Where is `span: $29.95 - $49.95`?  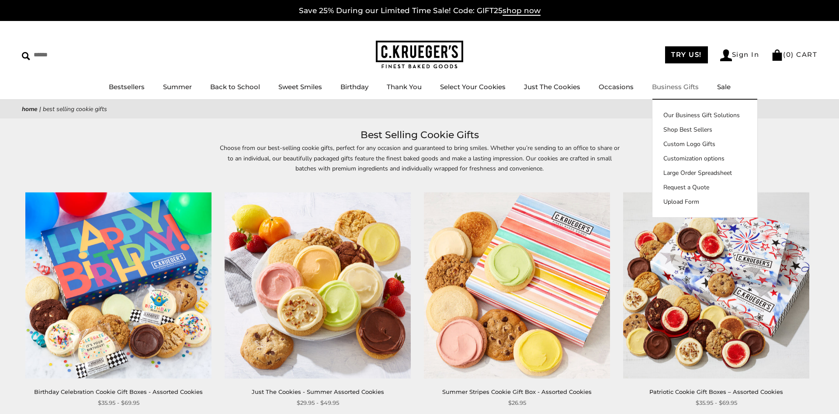
span: $29.95 - $49.95 is located at coordinates (318, 402).